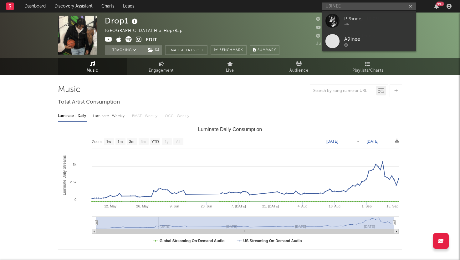 This screenshot has width=460, height=260. What do you see at coordinates (65, 175) in the screenshot?
I see `text: Luminate Daily Streams` at bounding box center [65, 175].